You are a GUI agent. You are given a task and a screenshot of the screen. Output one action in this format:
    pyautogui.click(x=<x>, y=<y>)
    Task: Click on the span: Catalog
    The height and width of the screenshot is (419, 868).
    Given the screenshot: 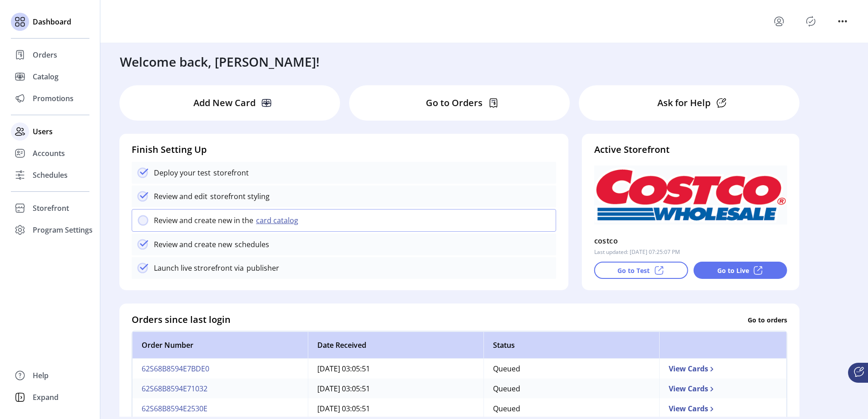 What is the action you would take?
    pyautogui.click(x=45, y=77)
    